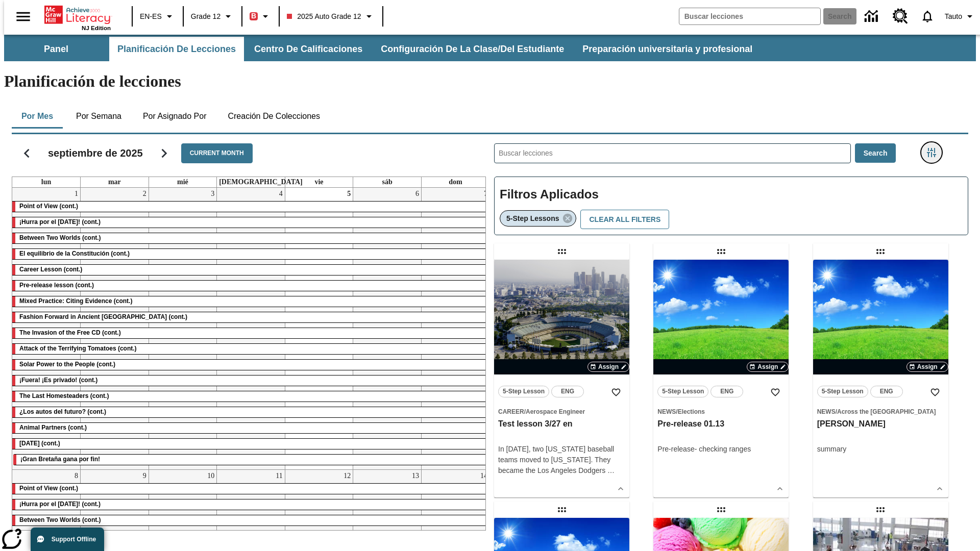  What do you see at coordinates (721, 411) in the screenshot?
I see `span: Tema: News/Elections` at bounding box center [721, 411].